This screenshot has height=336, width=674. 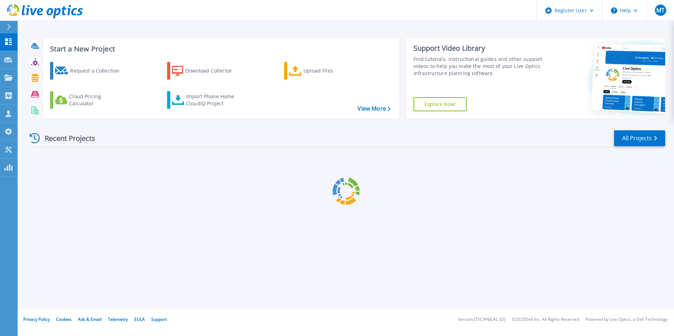 What do you see at coordinates (480, 48) in the screenshot?
I see `div: Support Video Library` at bounding box center [480, 48].